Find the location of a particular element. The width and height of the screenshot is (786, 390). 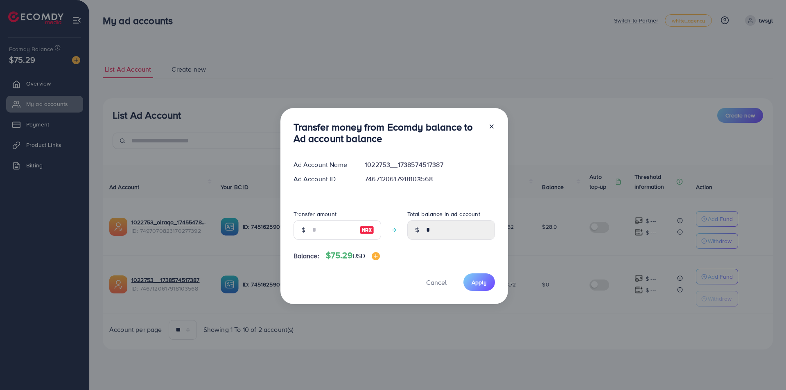

span: Balance: is located at coordinates (306, 256).